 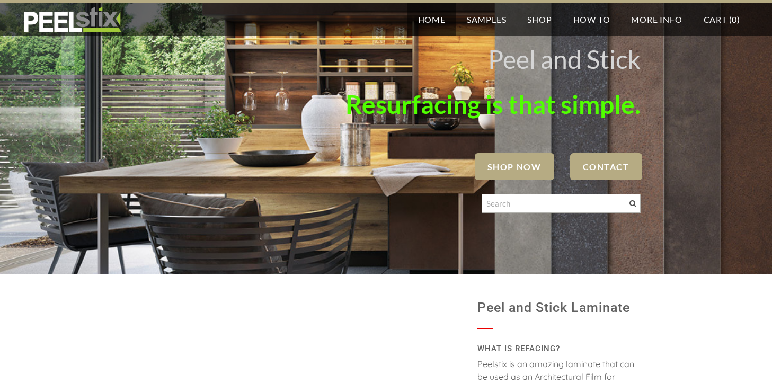 What do you see at coordinates (539, 19) in the screenshot?
I see `a: Shop` at bounding box center [539, 19].